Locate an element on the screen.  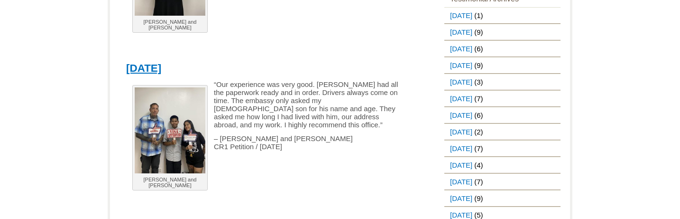
img: Mark Anthony is located at coordinates (170, 130).